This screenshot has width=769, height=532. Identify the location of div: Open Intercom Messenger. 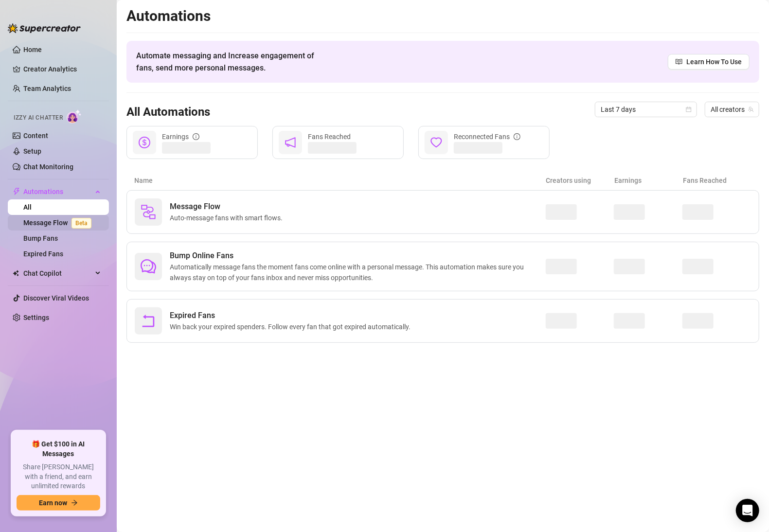
(747, 510).